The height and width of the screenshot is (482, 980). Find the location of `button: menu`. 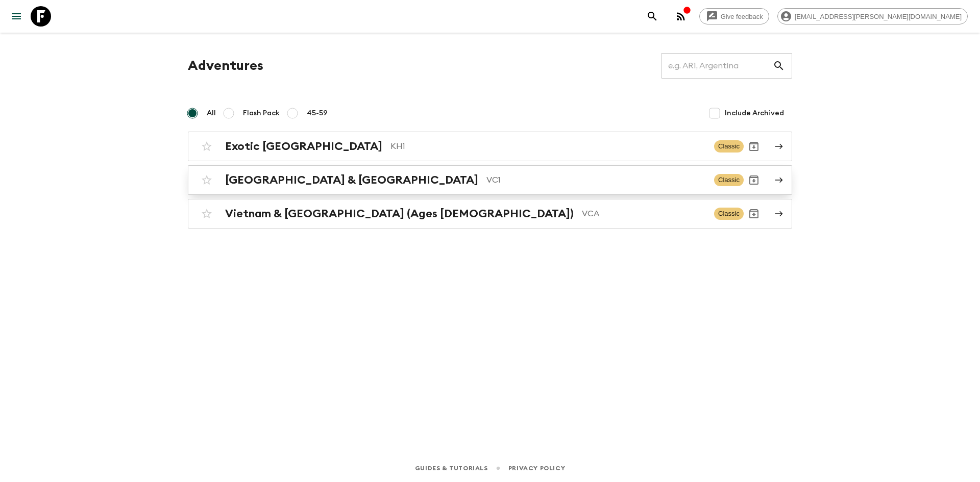

button: menu is located at coordinates (17, 17).